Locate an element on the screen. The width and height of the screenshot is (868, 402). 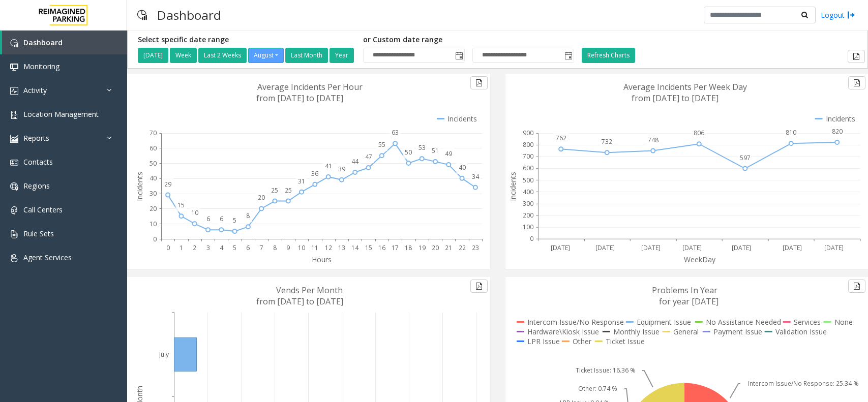
text: 17 is located at coordinates (395, 247).